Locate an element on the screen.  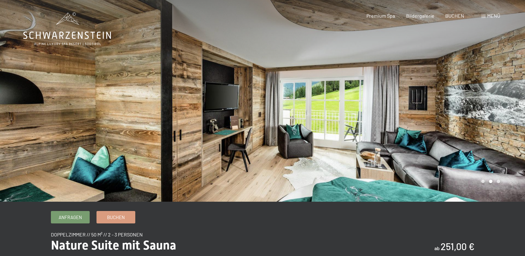
span: ab is located at coordinates (437, 248).